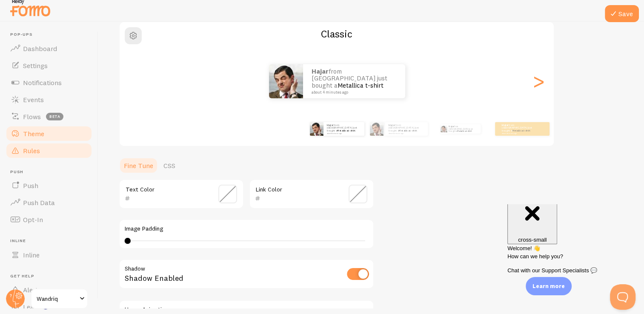 The image size is (644, 314). What do you see at coordinates (57, 298) in the screenshot?
I see `span: Wandriq` at bounding box center [57, 298].